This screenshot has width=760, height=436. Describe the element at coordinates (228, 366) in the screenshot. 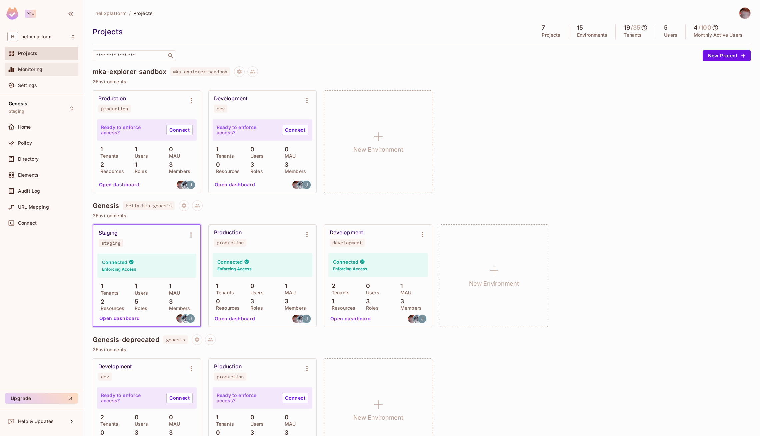

I see `div: Production` at that location.